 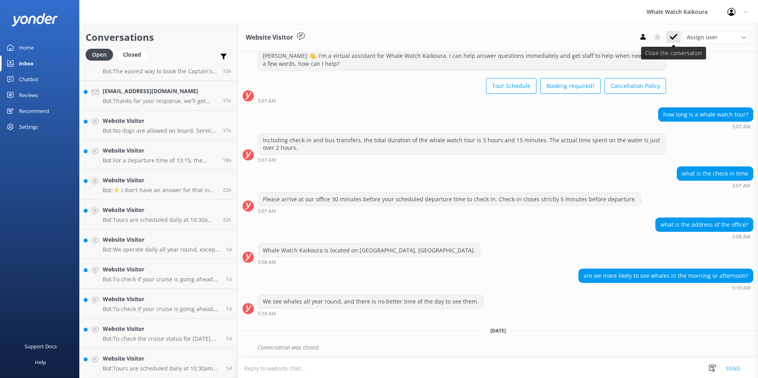 I want to click on div: Recommend, so click(x=34, y=111).